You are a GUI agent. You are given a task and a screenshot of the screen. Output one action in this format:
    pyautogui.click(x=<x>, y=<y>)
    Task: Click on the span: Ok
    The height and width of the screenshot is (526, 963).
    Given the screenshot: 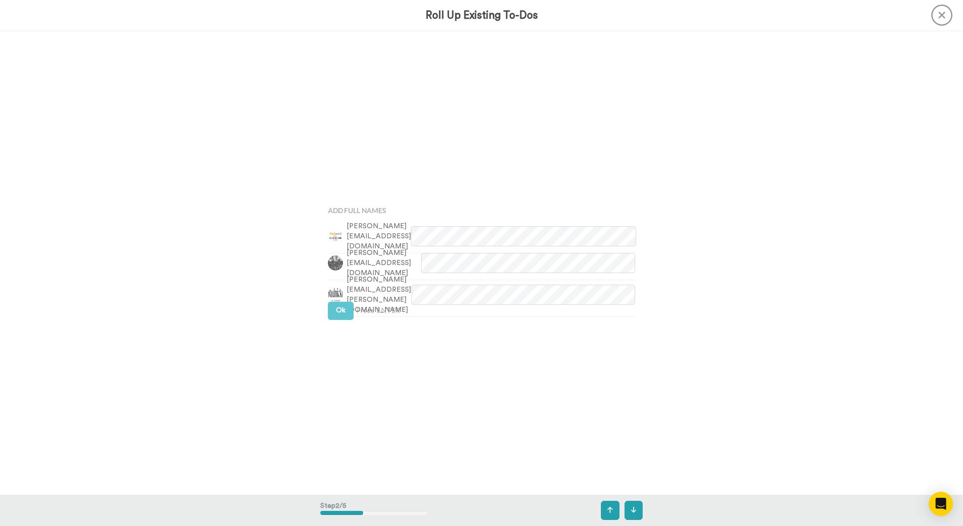 What is the action you would take?
    pyautogui.click(x=340, y=310)
    